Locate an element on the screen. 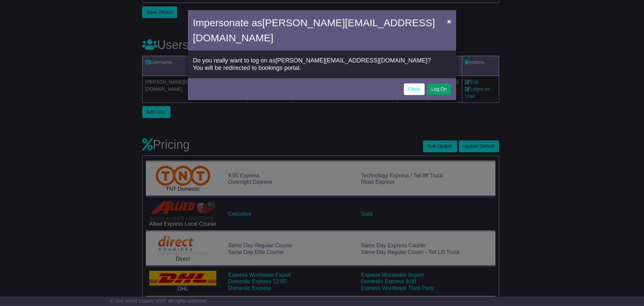 This screenshot has height=306, width=644. h4: Impersonate as is located at coordinates (318, 30).